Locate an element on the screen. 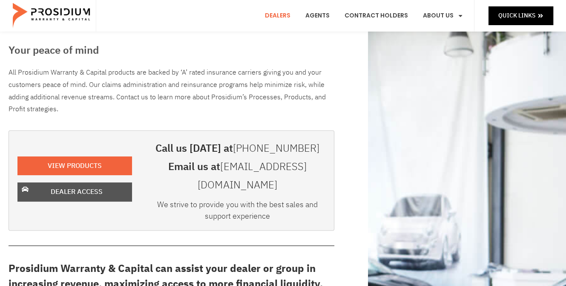  a: Dealer Access is located at coordinates (75, 192).